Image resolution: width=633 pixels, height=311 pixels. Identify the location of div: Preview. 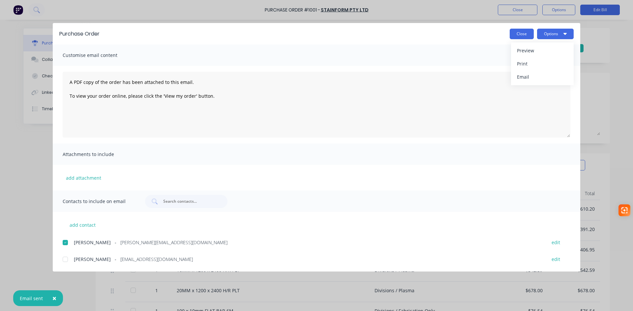
(542, 50).